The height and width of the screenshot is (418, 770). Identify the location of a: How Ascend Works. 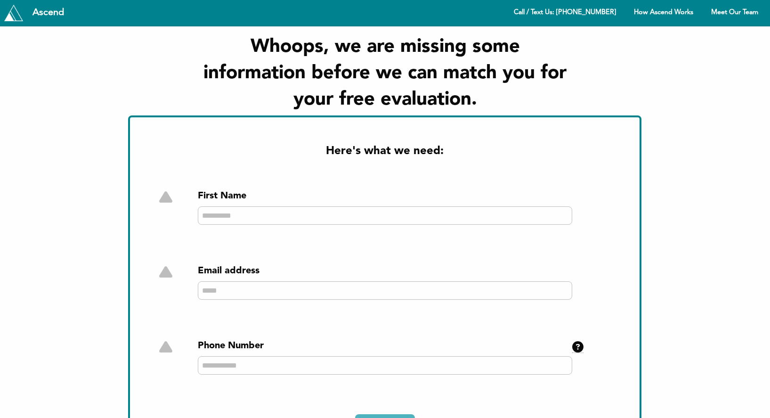
(663, 13).